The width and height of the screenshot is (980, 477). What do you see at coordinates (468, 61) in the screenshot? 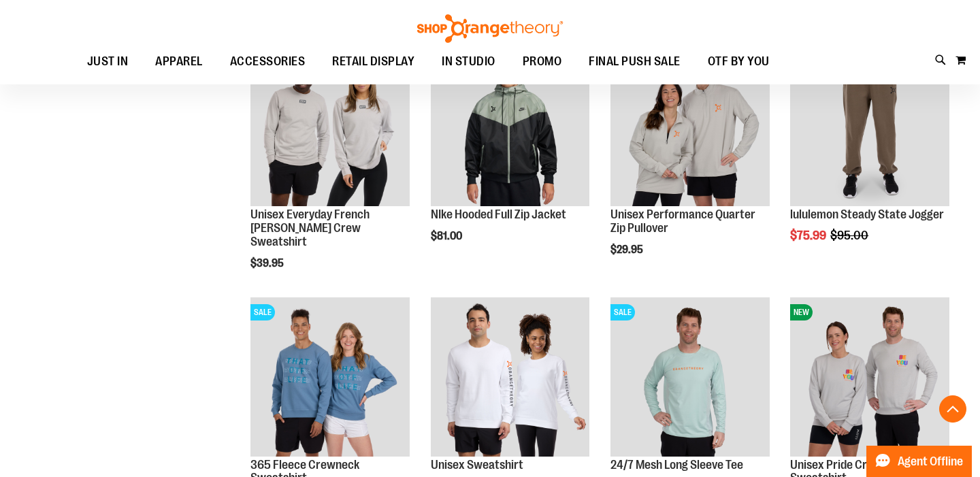
I see `span: IN STUDIO` at bounding box center [468, 61].